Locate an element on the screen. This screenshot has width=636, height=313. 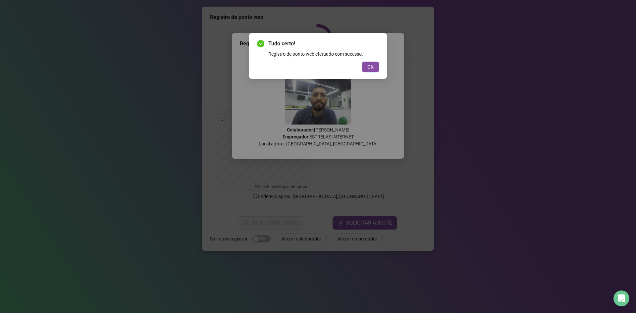
div: Open Intercom Messenger is located at coordinates (621, 298).